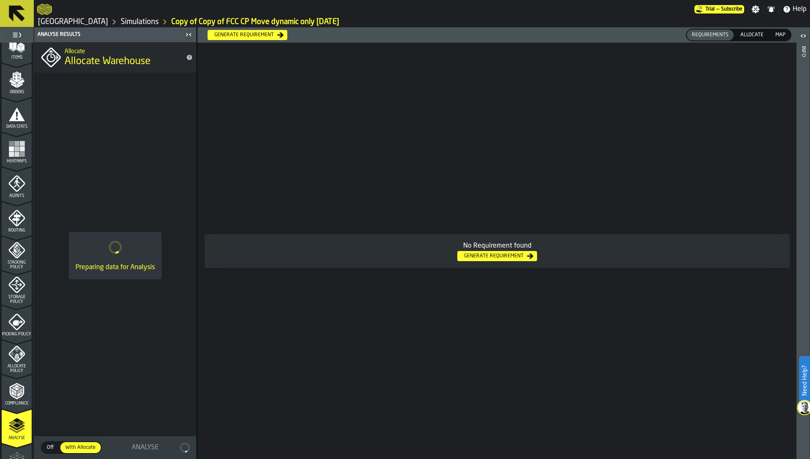 The width and height of the screenshot is (810, 459). Describe the element at coordinates (16, 161) in the screenshot. I see `span: Heatmaps` at that location.